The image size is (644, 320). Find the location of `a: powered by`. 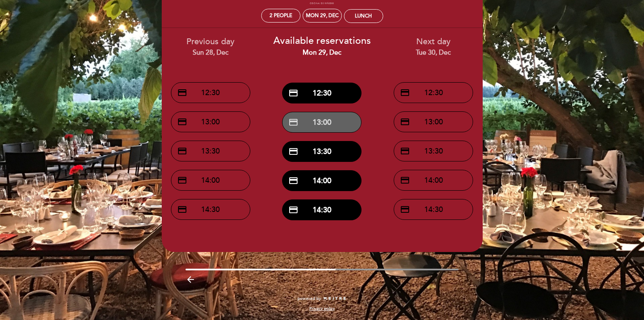

a: powered by is located at coordinates (322, 299).